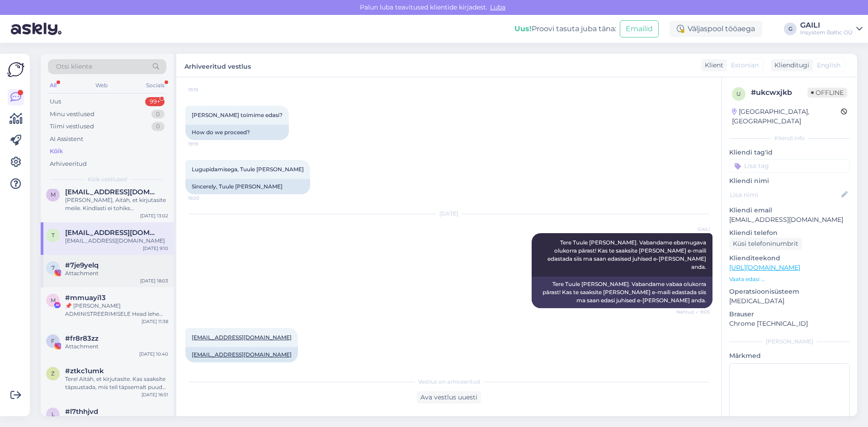 Image resolution: width=868 pixels, height=427 pixels. I want to click on span: #7je9yelq, so click(82, 265).